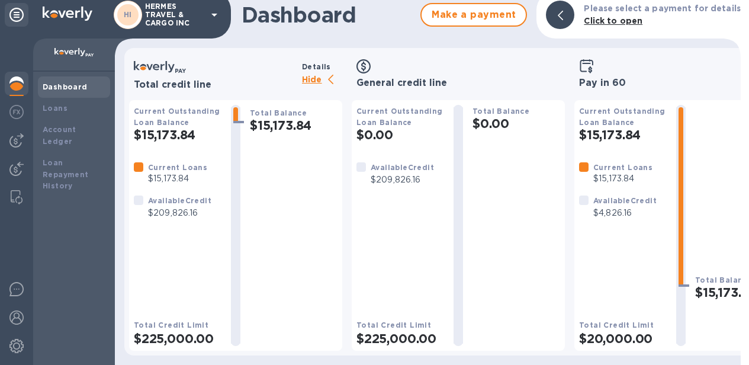 The image size is (749, 365). Describe the element at coordinates (625, 213) in the screenshot. I see `p: $4,826.16` at that location.